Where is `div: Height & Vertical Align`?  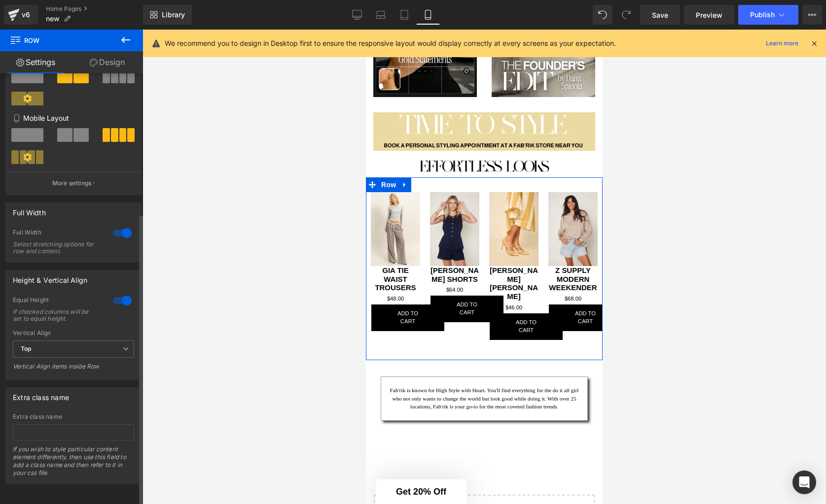
div: Height & Vertical Align is located at coordinates (50, 278).